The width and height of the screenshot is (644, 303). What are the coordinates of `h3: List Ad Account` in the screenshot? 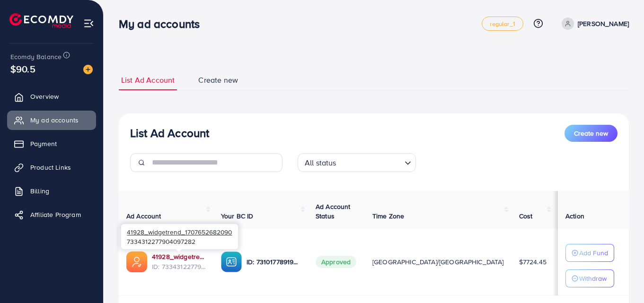 It's located at (169, 133).